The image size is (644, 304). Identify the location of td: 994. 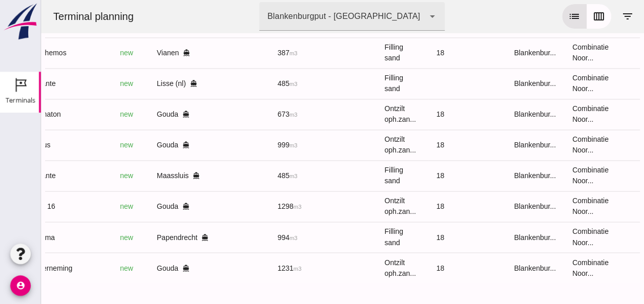
(257, 237).